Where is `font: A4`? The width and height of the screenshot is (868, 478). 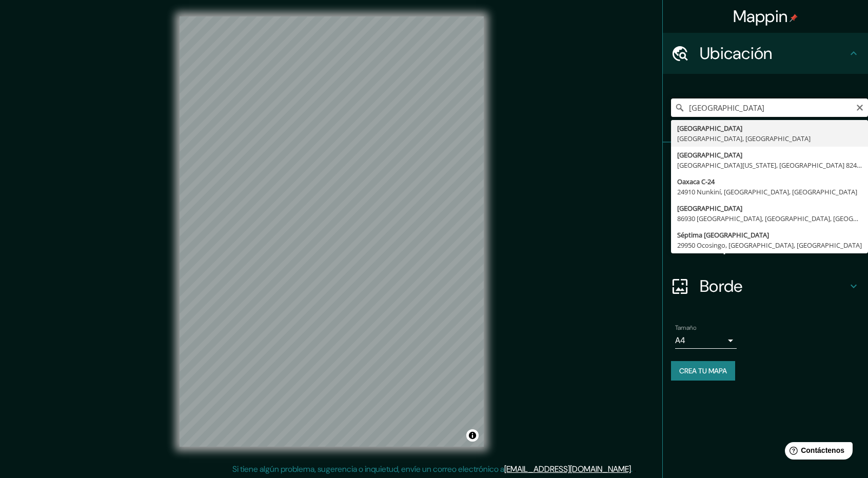 font: A4 is located at coordinates (680, 340).